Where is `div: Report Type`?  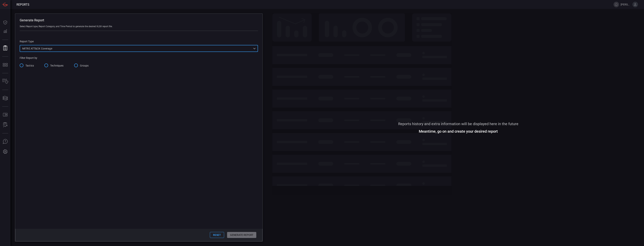 div: Report Type is located at coordinates (139, 41).